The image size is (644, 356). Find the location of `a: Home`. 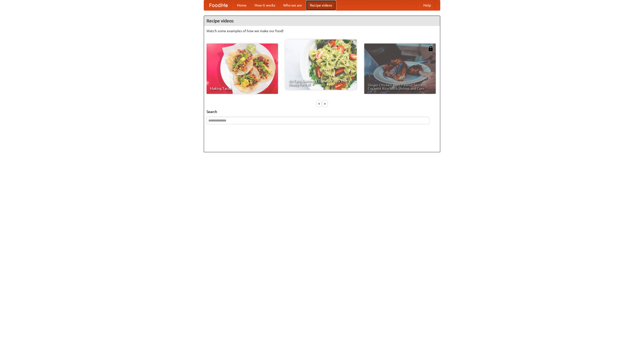

a: Home is located at coordinates (242, 5).